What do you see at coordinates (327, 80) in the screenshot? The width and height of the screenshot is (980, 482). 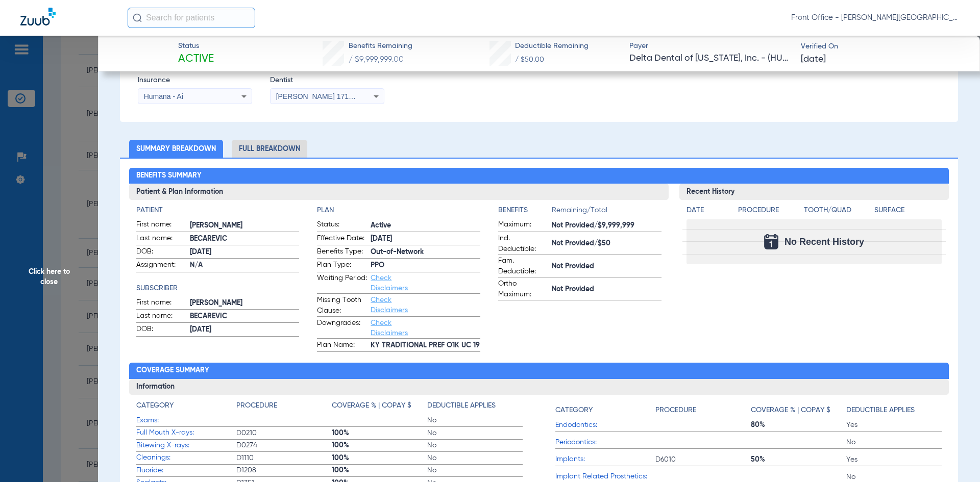 I see `span: Dentist` at bounding box center [327, 80].